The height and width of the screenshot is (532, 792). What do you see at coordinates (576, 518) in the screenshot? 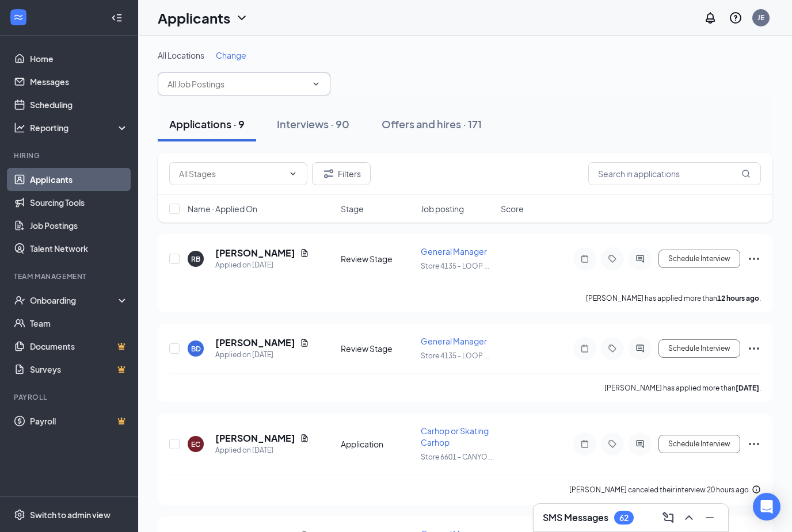
I see `h3: SMS Messages` at bounding box center [576, 518].